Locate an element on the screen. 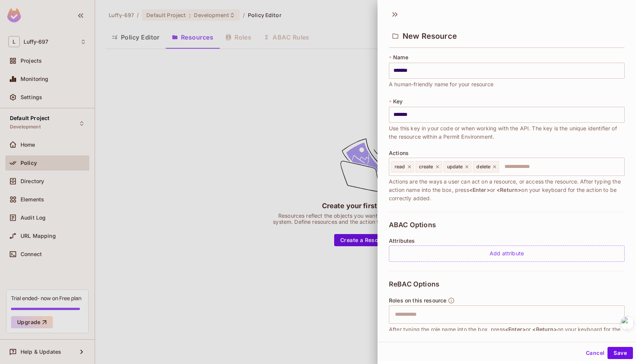 The height and width of the screenshot is (364, 636). span: create is located at coordinates (427, 167).